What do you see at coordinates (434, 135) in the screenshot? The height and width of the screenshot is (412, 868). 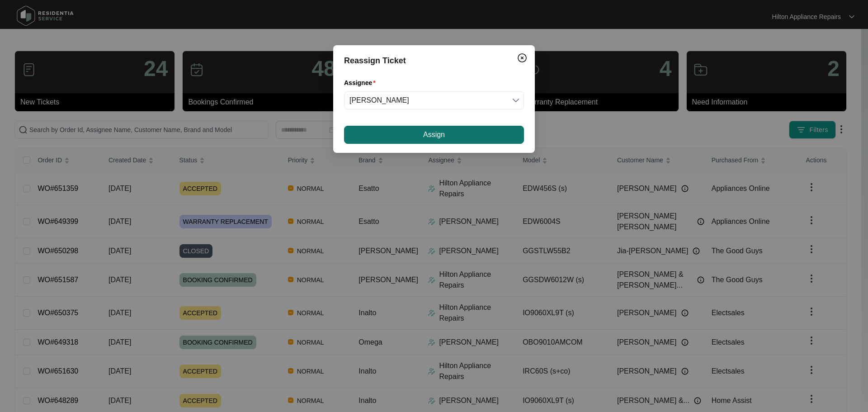 I see `span: Assign` at bounding box center [434, 135].